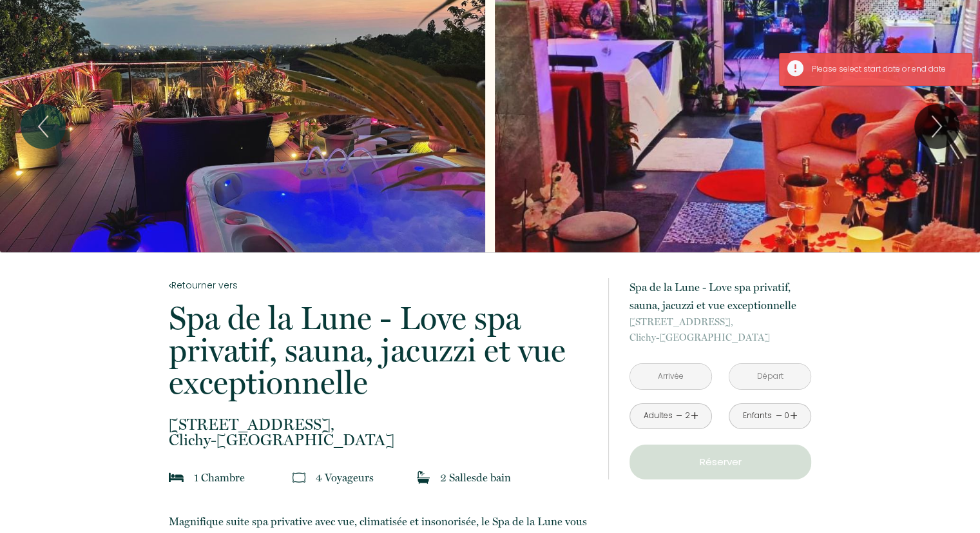 This screenshot has height=533, width=980. What do you see at coordinates (299, 477) in the screenshot?
I see `img: guests` at bounding box center [299, 477].